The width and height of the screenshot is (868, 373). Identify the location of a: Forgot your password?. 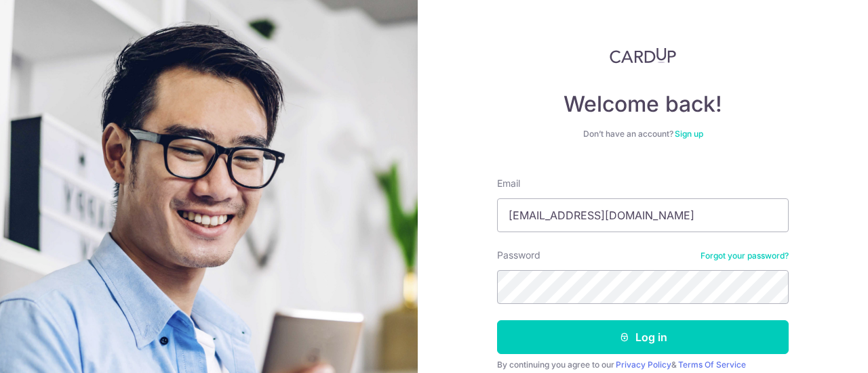
(745, 256).